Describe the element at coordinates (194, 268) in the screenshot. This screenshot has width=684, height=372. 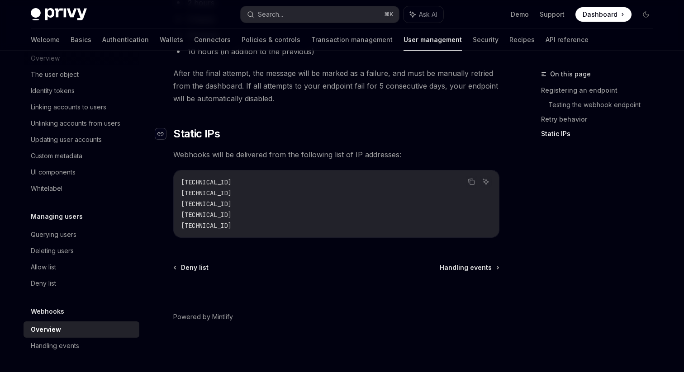
I see `span: Deny list` at that location.